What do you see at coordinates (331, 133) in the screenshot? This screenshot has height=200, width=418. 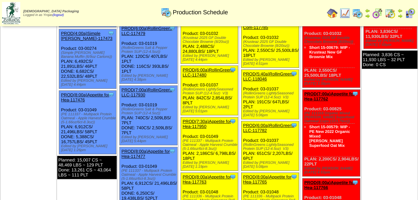 I see `div: Product: 03-00825 PLAN: 2,200CS / 2,904LBS / 22PLT` at bounding box center [331, 133].